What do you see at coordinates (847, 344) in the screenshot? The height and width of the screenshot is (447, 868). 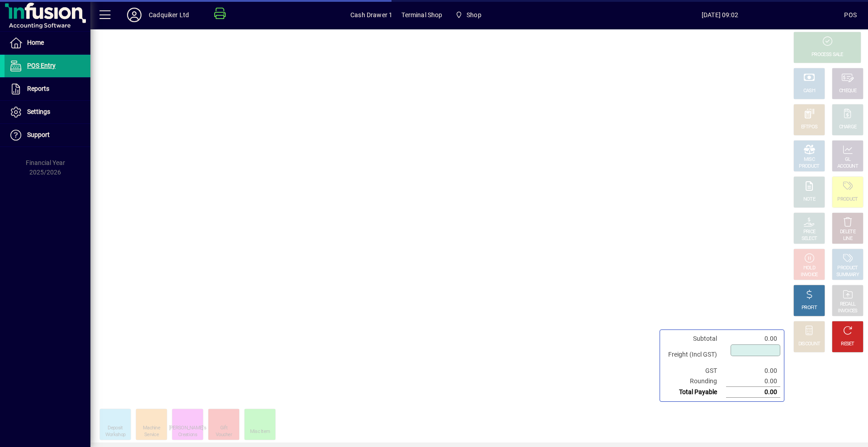 I see `div: RESET` at bounding box center [847, 344].